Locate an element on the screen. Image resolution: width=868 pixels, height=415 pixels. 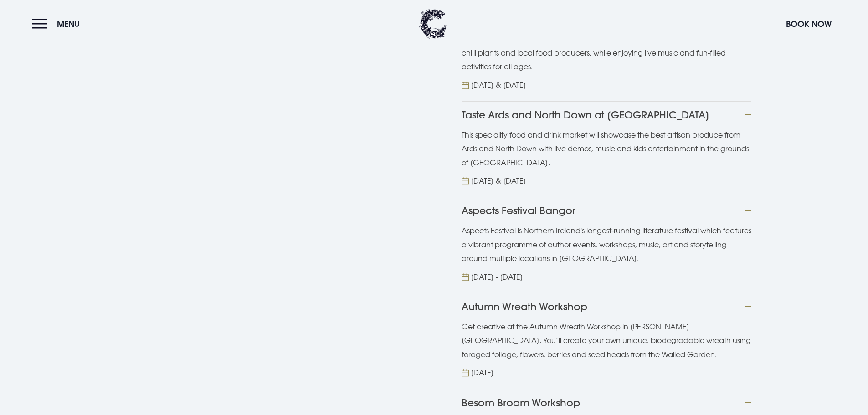
p: This speciality food and drink market will showcase the best artisan produce from Ards and North ... is located at coordinates (606, 149).